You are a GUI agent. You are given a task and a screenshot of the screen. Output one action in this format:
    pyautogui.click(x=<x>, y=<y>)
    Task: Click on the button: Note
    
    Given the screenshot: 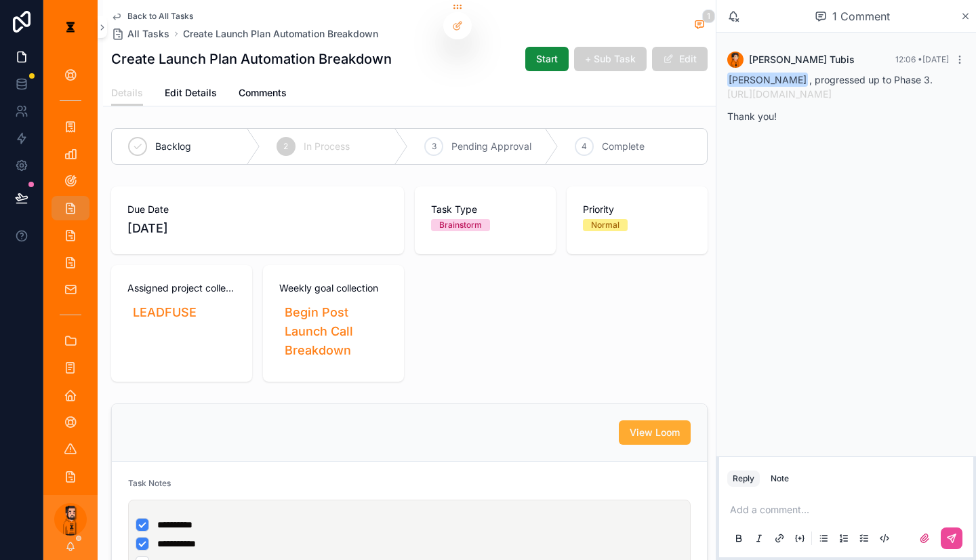 What is the action you would take?
    pyautogui.click(x=779, y=479)
    